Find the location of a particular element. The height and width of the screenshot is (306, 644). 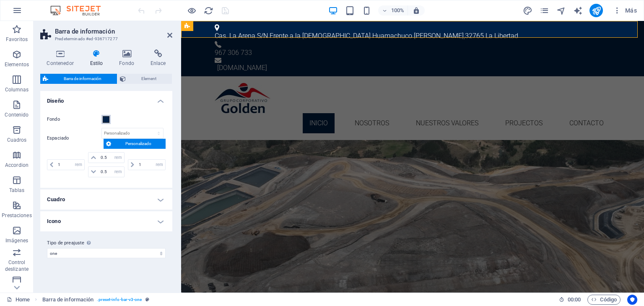

i: Este elemento es un preajuste personalizable is located at coordinates (147, 299).